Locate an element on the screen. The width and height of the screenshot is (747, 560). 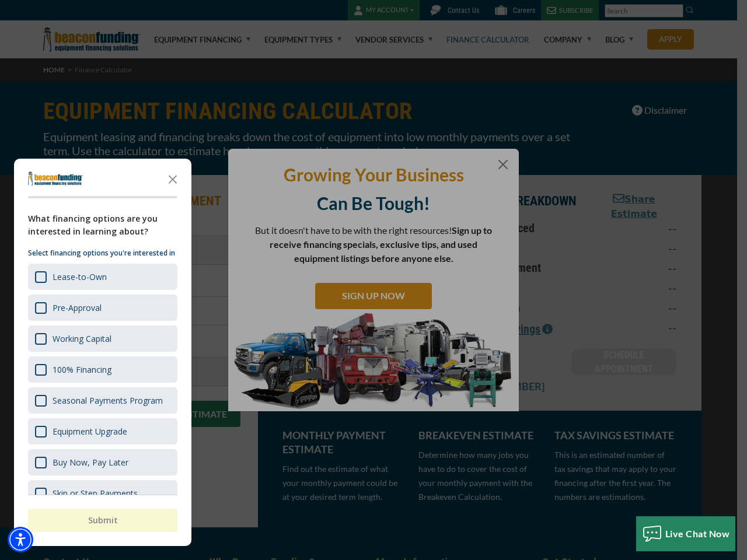
span: Live Chat Now is located at coordinates (697, 533).